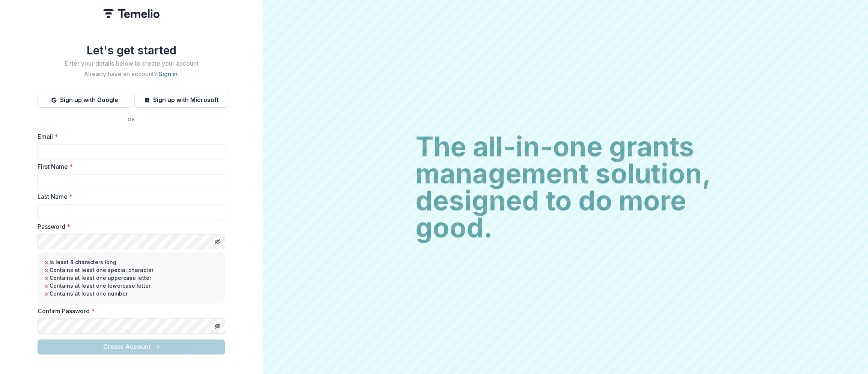 The height and width of the screenshot is (374, 868). What do you see at coordinates (131, 50) in the screenshot?
I see `h1: Let's get started` at bounding box center [131, 50].